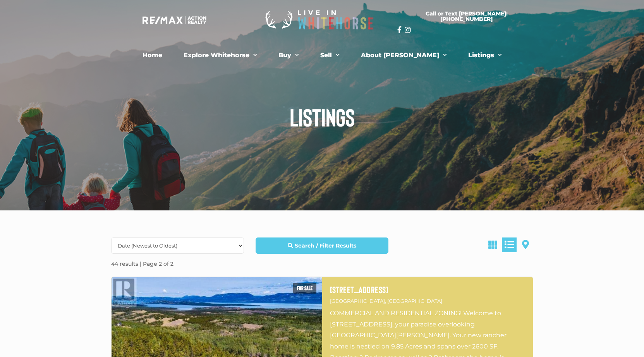 The image size is (644, 357). Describe the element at coordinates (322, 117) in the screenshot. I see `h1: Listings` at that location.